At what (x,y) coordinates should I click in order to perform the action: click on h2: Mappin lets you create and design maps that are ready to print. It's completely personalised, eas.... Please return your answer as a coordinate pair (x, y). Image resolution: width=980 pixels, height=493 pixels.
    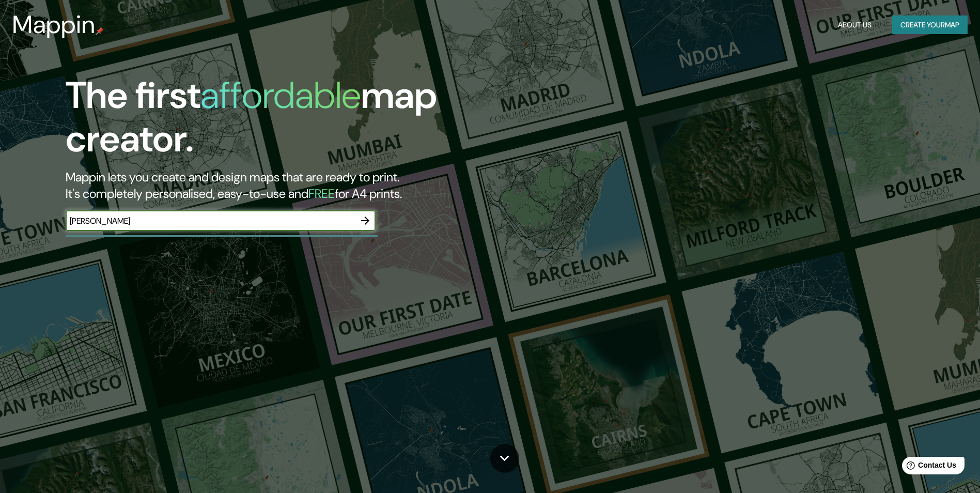
    Looking at the image, I should click on (311, 186).